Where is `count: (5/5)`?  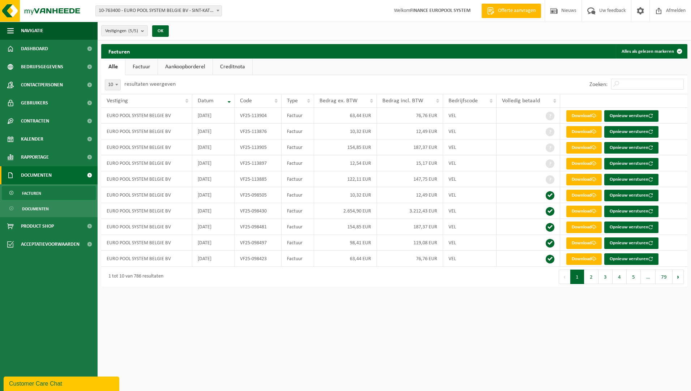
count: (5/5) is located at coordinates (133, 31).